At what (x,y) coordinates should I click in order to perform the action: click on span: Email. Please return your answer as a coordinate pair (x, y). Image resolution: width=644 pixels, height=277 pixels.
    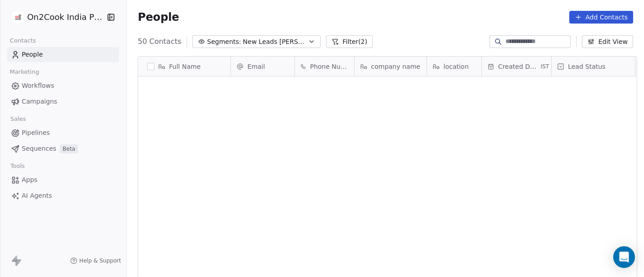
    Looking at the image, I should click on (256, 67).